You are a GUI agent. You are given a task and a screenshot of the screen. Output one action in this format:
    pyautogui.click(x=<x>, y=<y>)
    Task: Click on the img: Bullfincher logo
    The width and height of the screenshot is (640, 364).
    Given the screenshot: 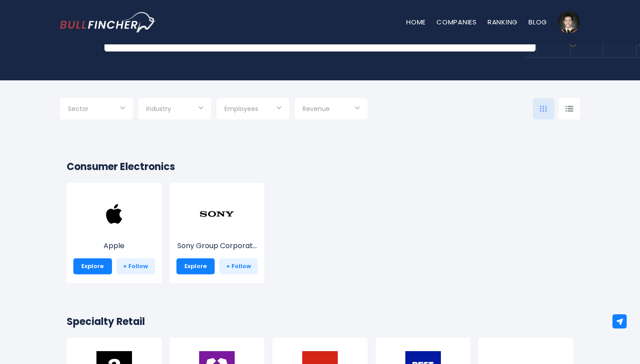 What is the action you would take?
    pyautogui.click(x=108, y=22)
    